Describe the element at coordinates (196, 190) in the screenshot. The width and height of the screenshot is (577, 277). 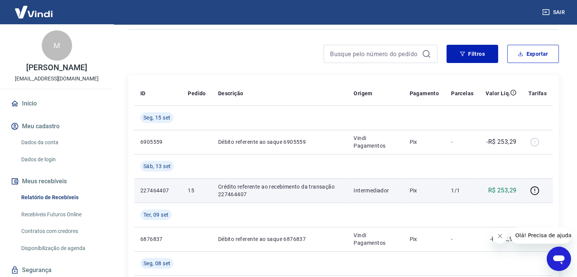
I see `p: 15` at that location.